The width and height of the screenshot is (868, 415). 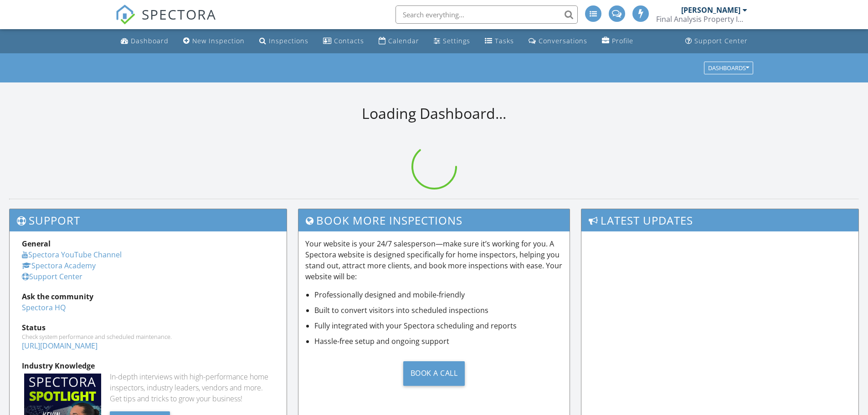 I want to click on div: Status, so click(x=148, y=327).